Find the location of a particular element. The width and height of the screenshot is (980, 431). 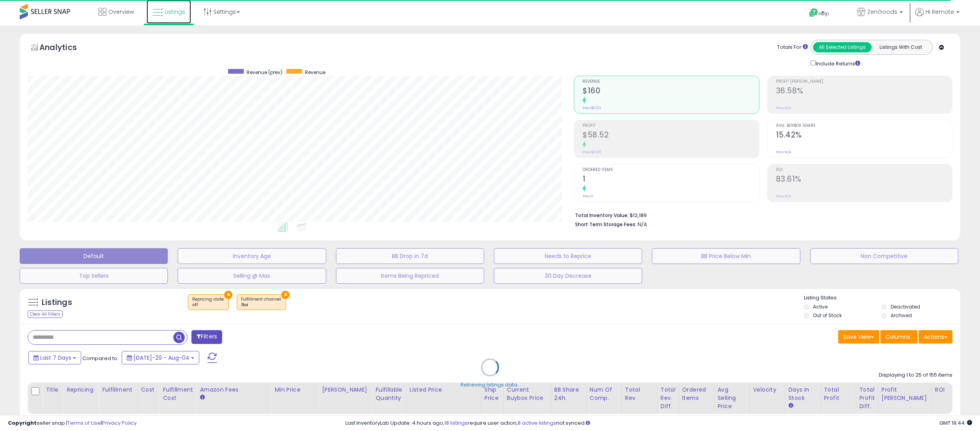

a: Help is located at coordinates (823, 14).